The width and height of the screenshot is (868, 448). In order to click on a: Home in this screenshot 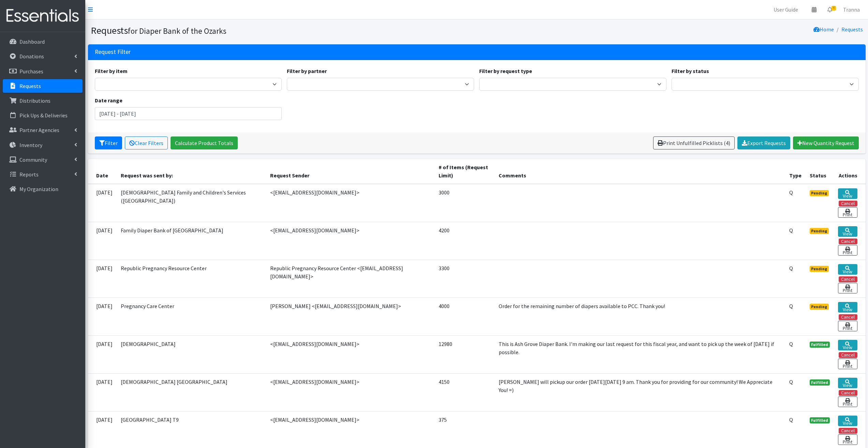, I will do `click(824, 29)`.